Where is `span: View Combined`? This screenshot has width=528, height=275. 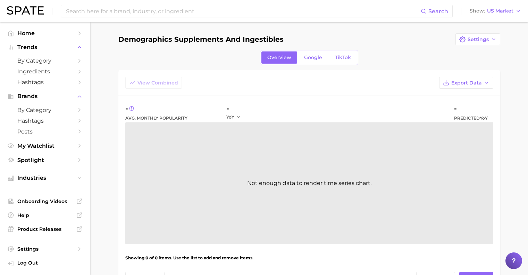 span: View Combined is located at coordinates (158, 83).